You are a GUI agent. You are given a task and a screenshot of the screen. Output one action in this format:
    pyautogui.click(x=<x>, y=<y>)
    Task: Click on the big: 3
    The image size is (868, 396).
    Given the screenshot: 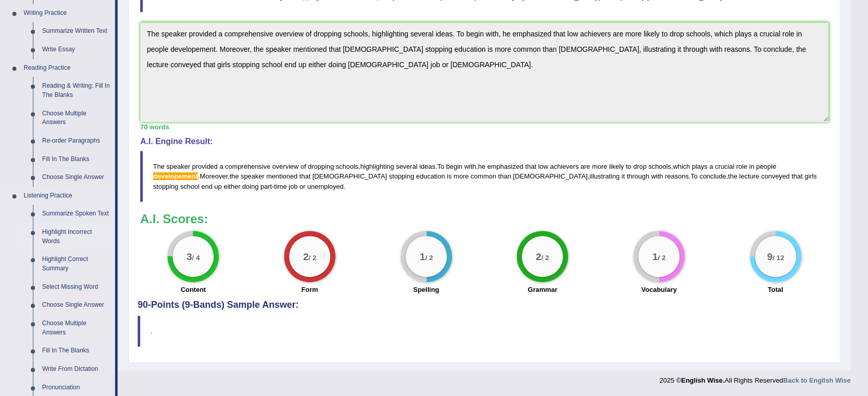 What is the action you would take?
    pyautogui.click(x=189, y=256)
    